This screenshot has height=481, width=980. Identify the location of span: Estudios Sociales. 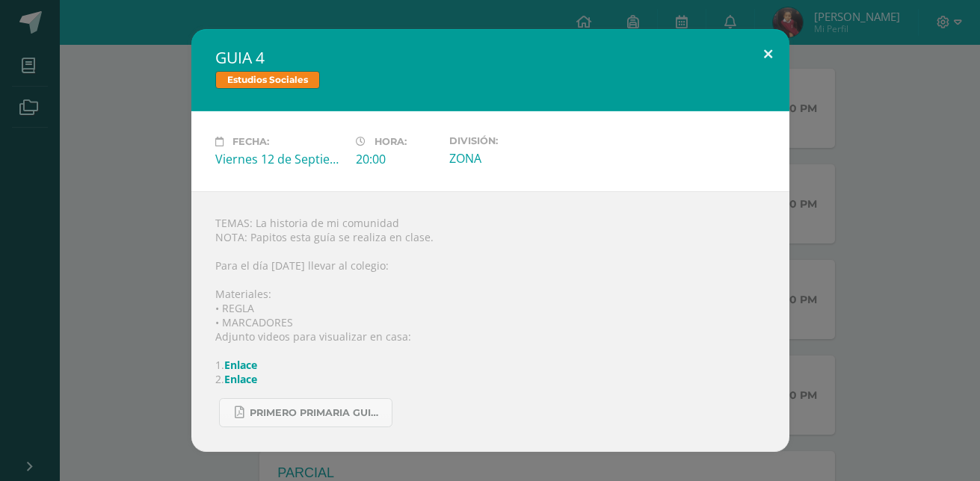
(268, 80).